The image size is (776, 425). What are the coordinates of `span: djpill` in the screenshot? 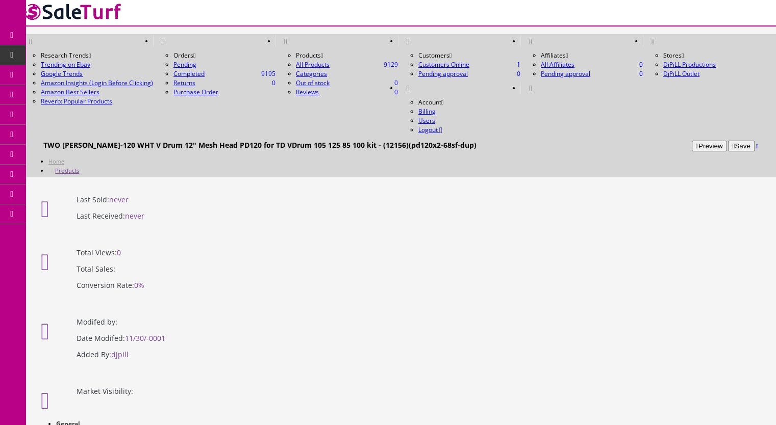 It's located at (120, 355).